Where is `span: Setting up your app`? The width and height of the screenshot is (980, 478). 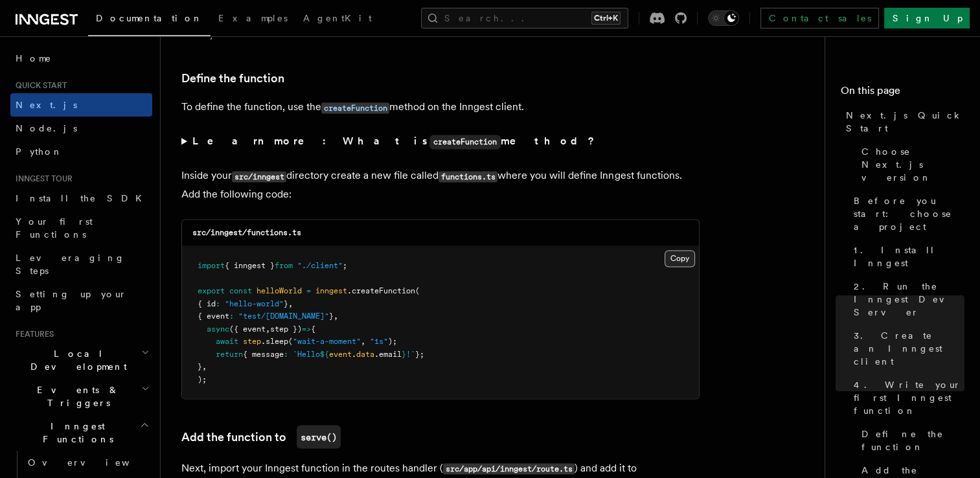
span: Setting up your app is located at coordinates (71, 300).